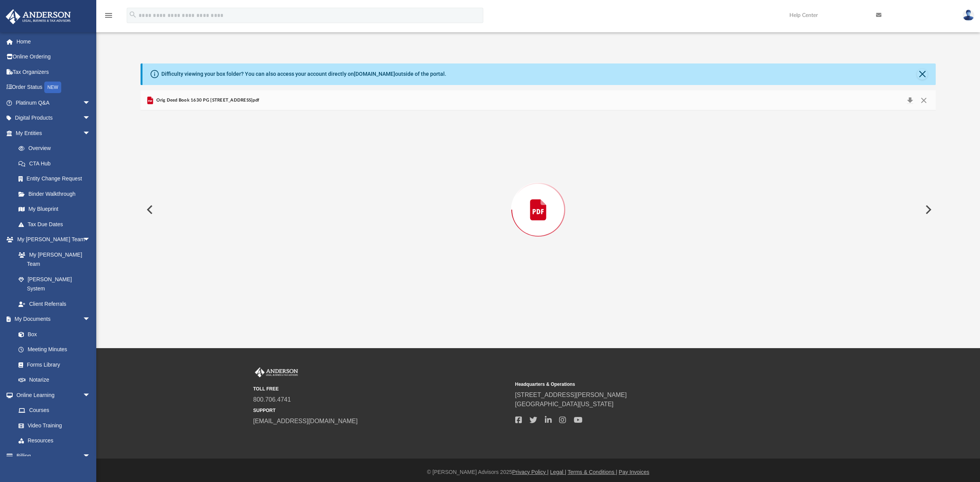 The height and width of the screenshot is (482, 980). What do you see at coordinates (304, 74) in the screenshot?
I see `div: Difficulty viewing your box folder? You can also access your account directly on outside of the p...` at bounding box center [304, 74].